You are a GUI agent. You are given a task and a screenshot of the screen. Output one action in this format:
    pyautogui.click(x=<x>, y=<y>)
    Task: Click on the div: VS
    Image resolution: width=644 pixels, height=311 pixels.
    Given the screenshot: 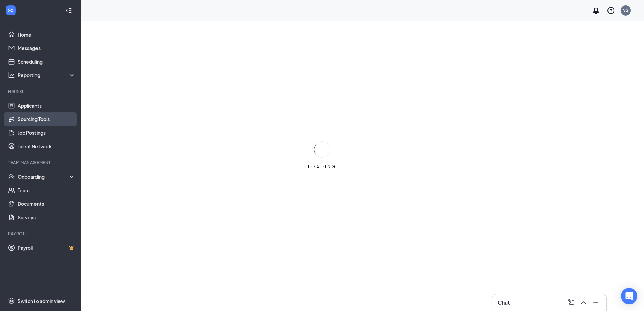 What is the action you would take?
    pyautogui.click(x=626, y=10)
    